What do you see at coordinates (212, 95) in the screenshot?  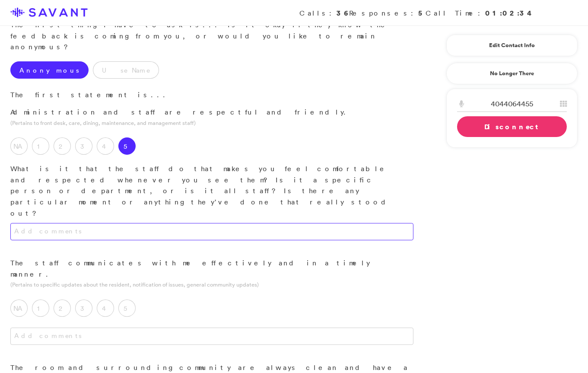 I see `p: The first statement is...` at bounding box center [212, 95].